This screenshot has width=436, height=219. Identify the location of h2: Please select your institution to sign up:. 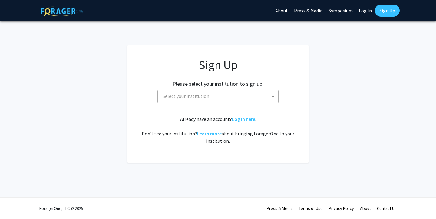
(218, 84).